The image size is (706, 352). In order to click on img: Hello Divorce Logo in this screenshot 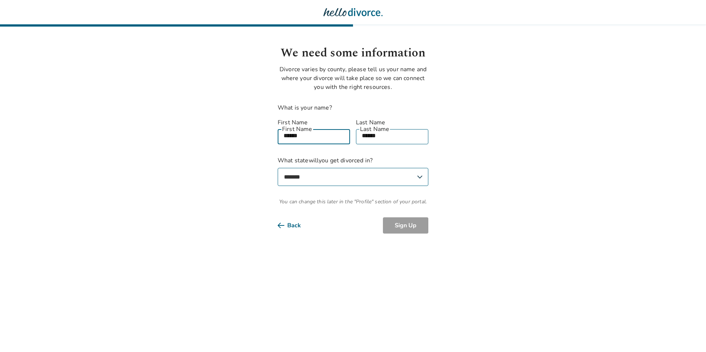, I will do `click(353, 12)`.